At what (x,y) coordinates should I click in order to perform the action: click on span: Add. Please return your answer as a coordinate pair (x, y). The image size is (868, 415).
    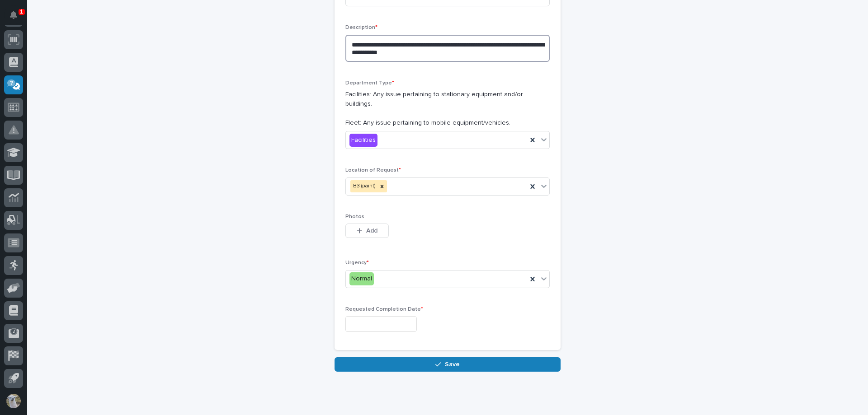
    Looking at the image, I should click on (372, 231).